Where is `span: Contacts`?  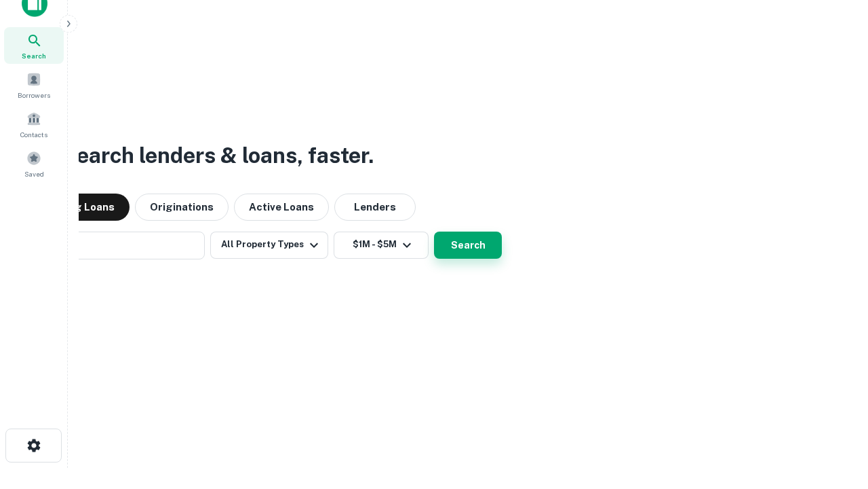
span: Contacts is located at coordinates (34, 134).